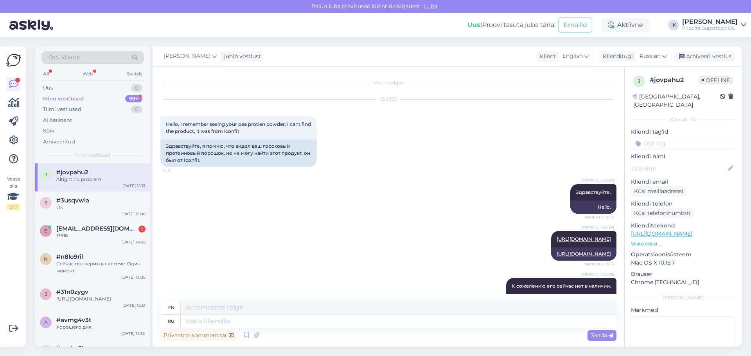 This screenshot has width=751, height=356. What do you see at coordinates (46, 231) in the screenshot?
I see `span: e` at bounding box center [46, 231].